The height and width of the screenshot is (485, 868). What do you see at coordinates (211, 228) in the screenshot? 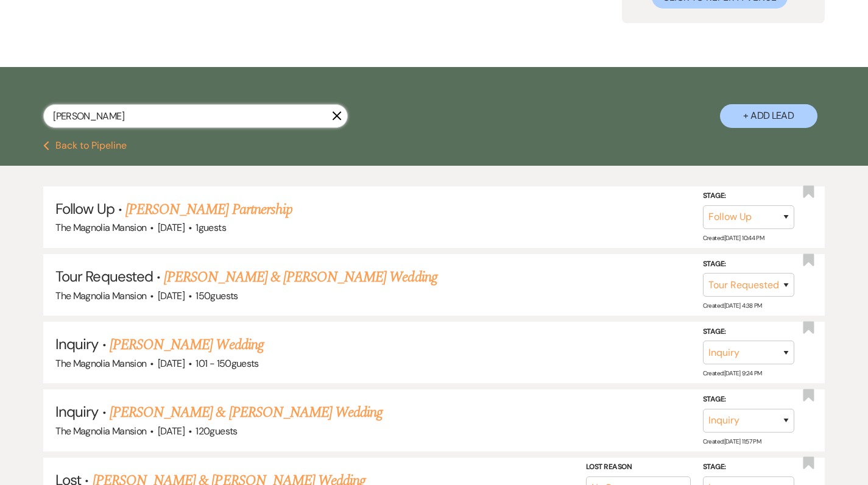
I see `span: 1 guests` at bounding box center [211, 228].